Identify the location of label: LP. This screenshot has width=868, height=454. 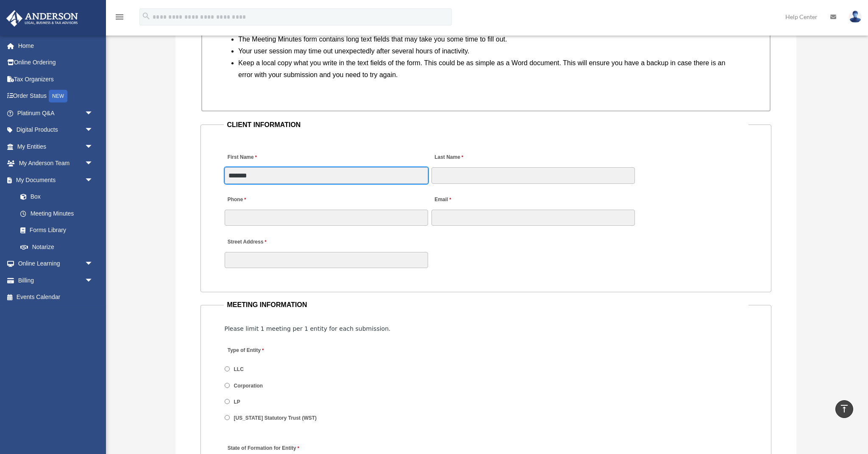
(237, 403).